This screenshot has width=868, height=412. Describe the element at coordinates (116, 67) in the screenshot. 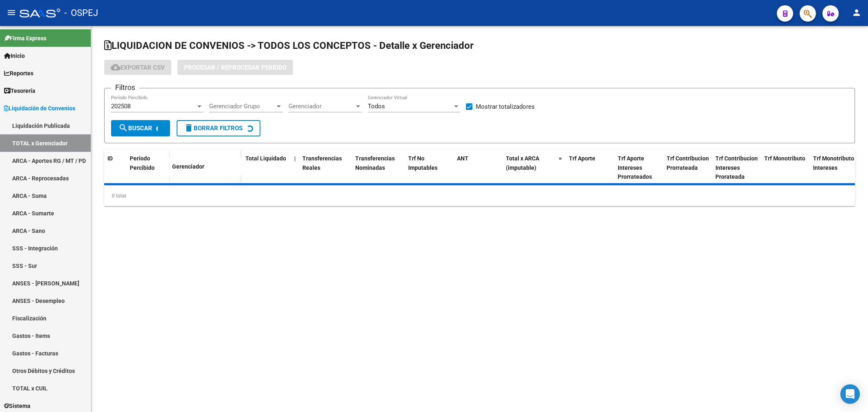

I see `mat-icon: cloud_download` at that location.